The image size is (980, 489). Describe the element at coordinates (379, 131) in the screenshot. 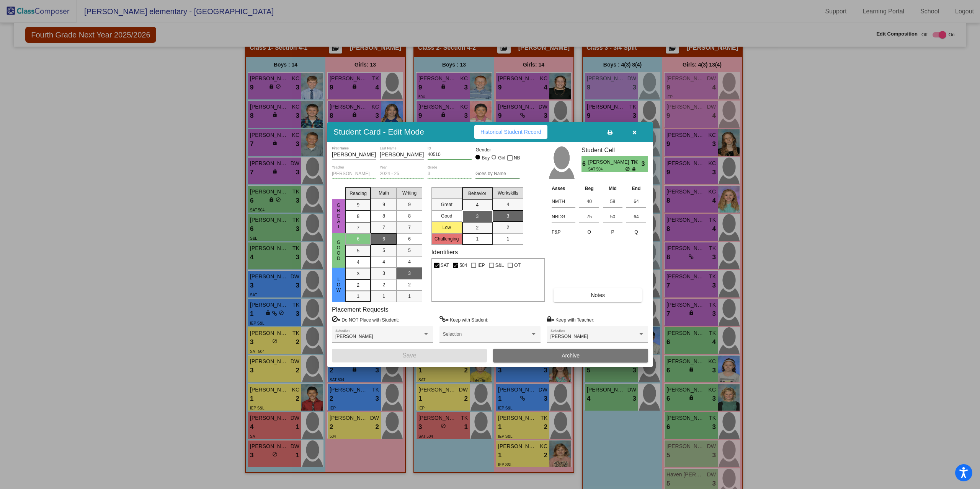

I see `h3: Student Card - Edit Mode` at that location.